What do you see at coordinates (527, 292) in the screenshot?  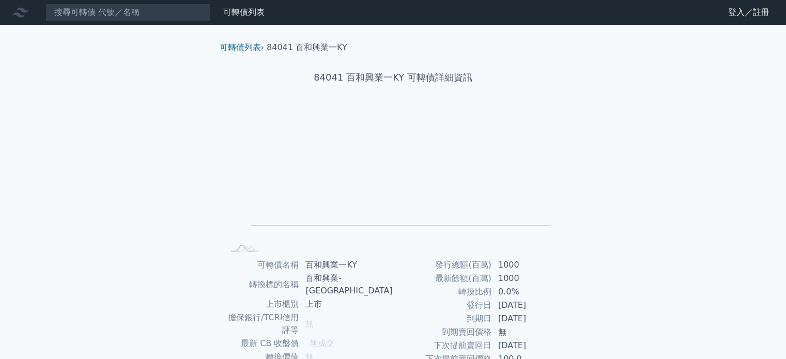 I see `td: 0.0%` at bounding box center [527, 292].